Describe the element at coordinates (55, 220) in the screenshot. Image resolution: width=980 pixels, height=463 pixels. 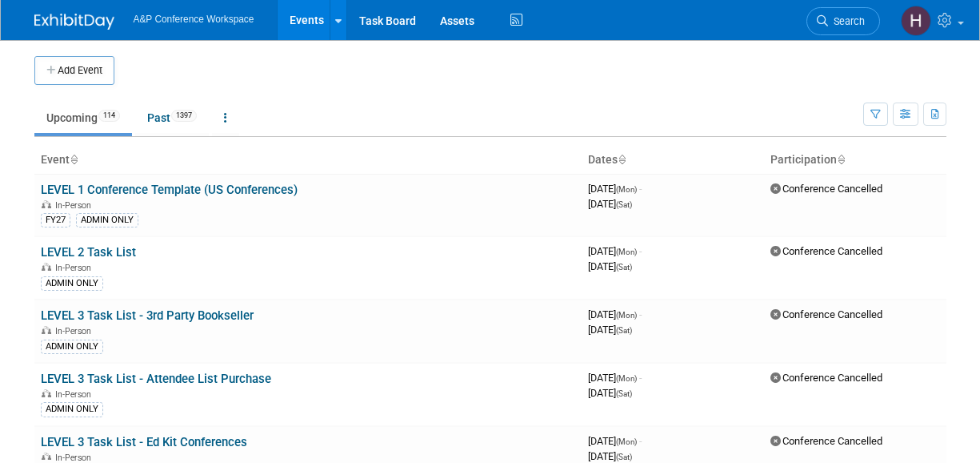
I see `div: FY27` at that location.